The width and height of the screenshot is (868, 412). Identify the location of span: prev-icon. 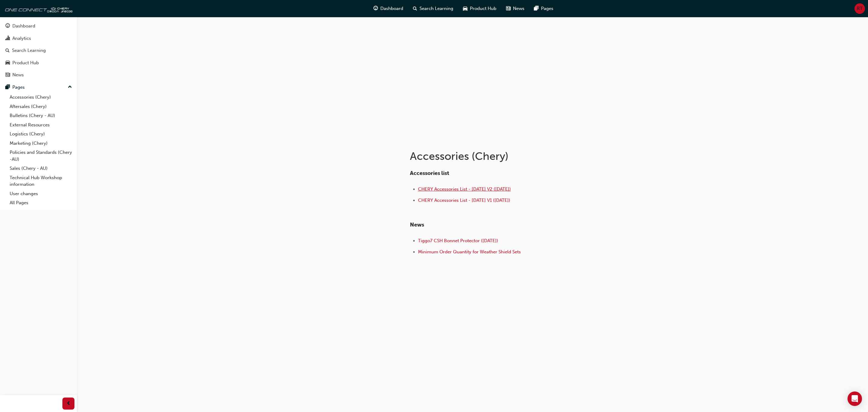
(69, 403).